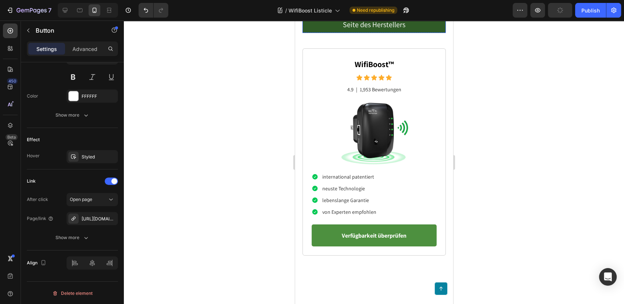 The width and height of the screenshot is (624, 304). What do you see at coordinates (72, 294) in the screenshot?
I see `button: Delete element` at bounding box center [72, 294].